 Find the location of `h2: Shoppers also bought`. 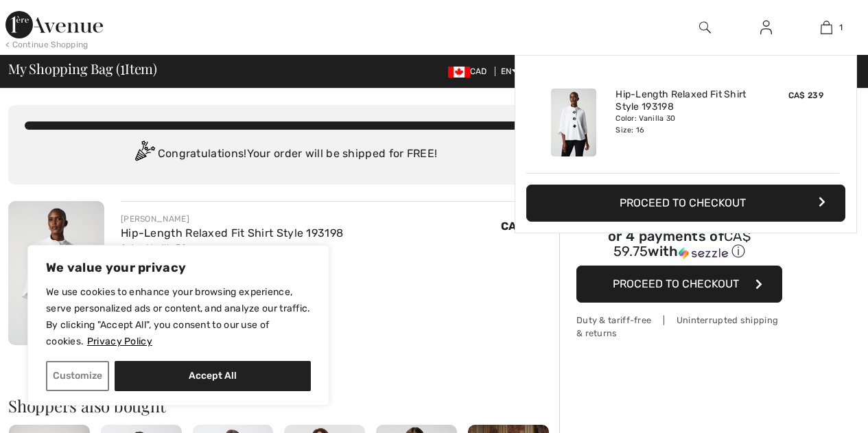

h2: Shoppers also bought is located at coordinates (283, 406).